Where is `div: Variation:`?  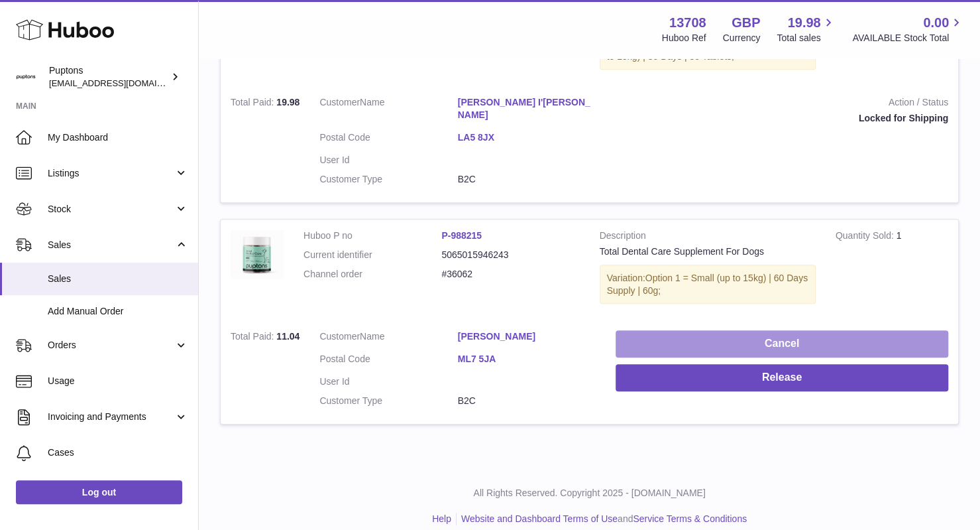 div: Variation: is located at coordinates (708, 284).